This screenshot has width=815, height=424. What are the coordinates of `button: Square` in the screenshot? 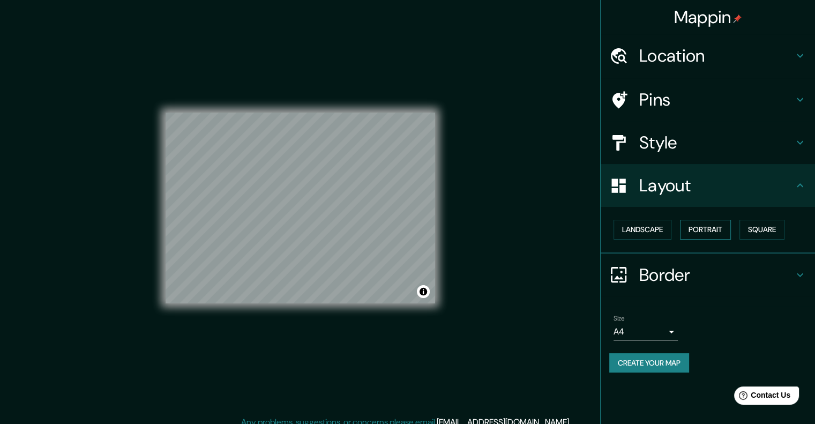 It's located at (762, 229).